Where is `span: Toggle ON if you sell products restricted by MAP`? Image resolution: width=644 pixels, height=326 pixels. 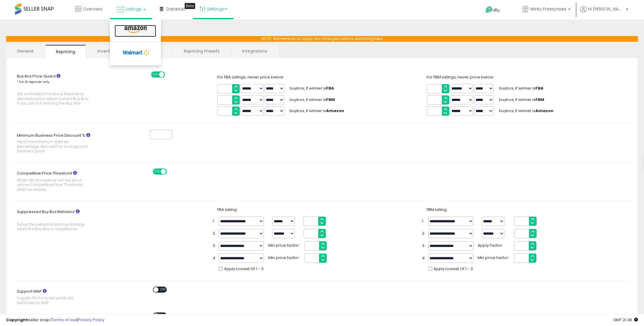
span: Toggle ON if you sell products restricted by MAP is located at coordinates (54, 300).